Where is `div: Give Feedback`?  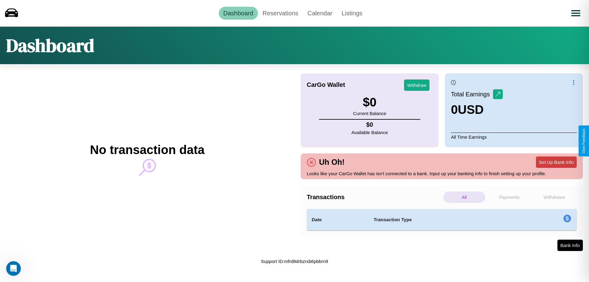
div: Give Feedback is located at coordinates (584, 141).